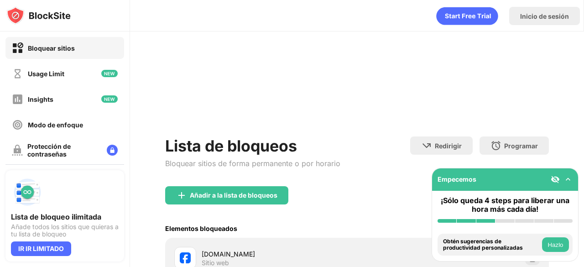 The width and height of the screenshot is (584, 267). Describe the element at coordinates (27, 192) in the screenshot. I see `img: push-block-list.svg` at that location.